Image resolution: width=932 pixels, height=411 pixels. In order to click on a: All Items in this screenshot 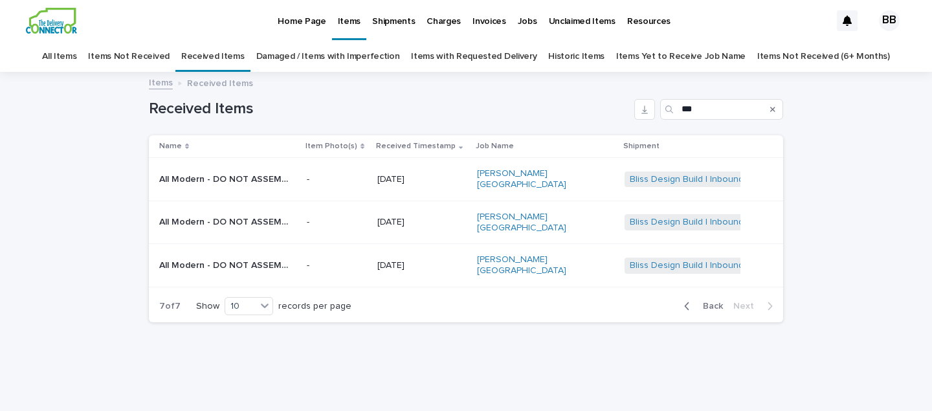, I will do `click(59, 56)`.